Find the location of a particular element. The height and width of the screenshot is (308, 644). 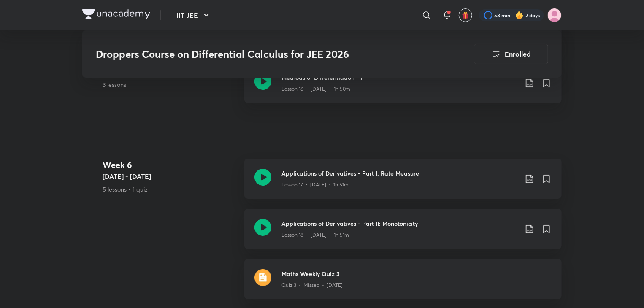

h4: Week 6 is located at coordinates (170, 165).